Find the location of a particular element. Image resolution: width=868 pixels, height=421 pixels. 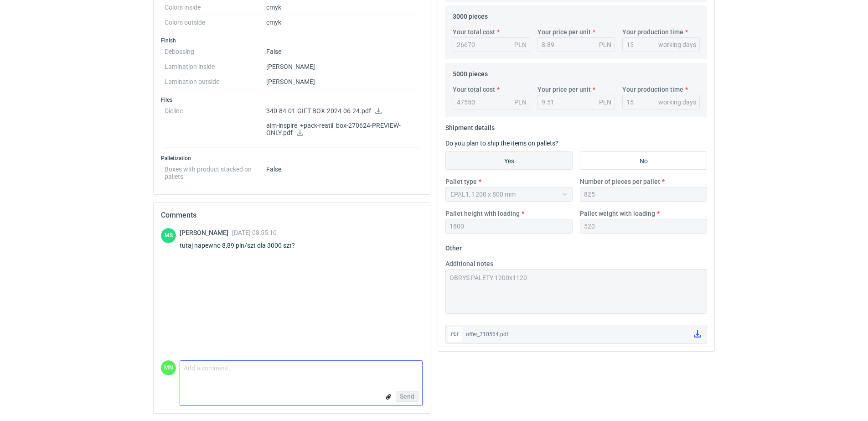

div: pdf is located at coordinates (455, 334).